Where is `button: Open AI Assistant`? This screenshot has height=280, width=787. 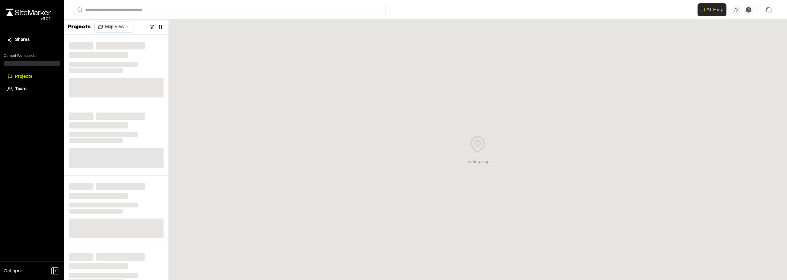 button: Open AI Assistant is located at coordinates (712, 10).